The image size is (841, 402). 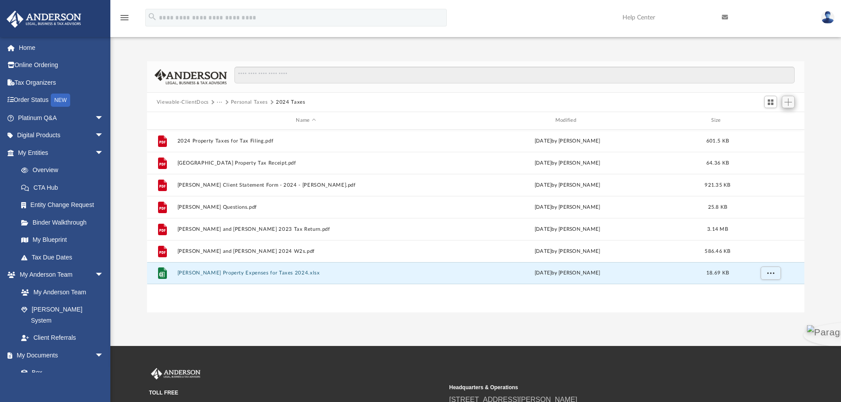 I want to click on a: menu, so click(x=125, y=20).